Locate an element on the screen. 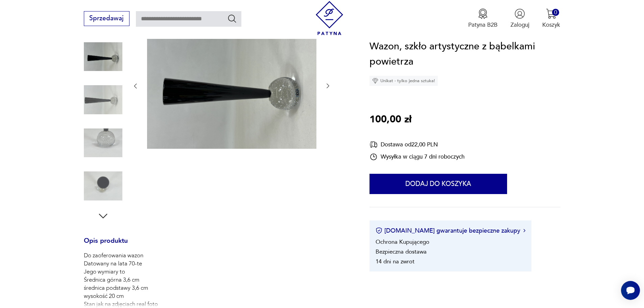 The image size is (644, 308). img: Ikona dostawy is located at coordinates (374, 144).